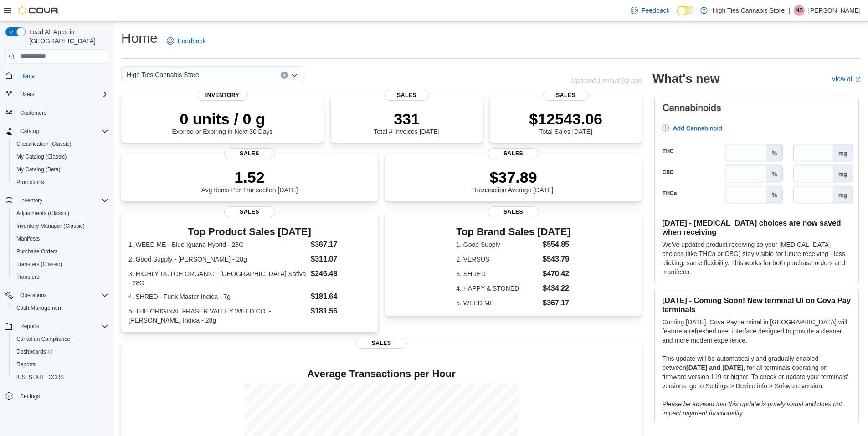 This screenshot has width=868, height=436. What do you see at coordinates (61, 157) in the screenshot?
I see `span: My Catalog (Classic)` at bounding box center [61, 157].